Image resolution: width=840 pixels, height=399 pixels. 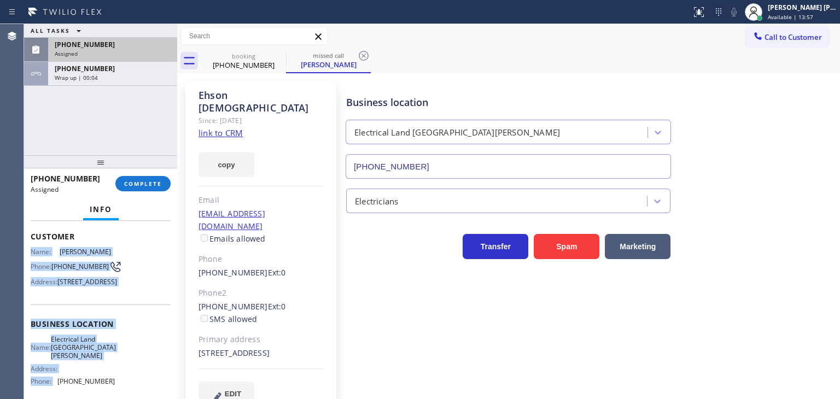 What do you see at coordinates (261, 259) in the screenshot?
I see `div: Phone` at bounding box center [261, 259].